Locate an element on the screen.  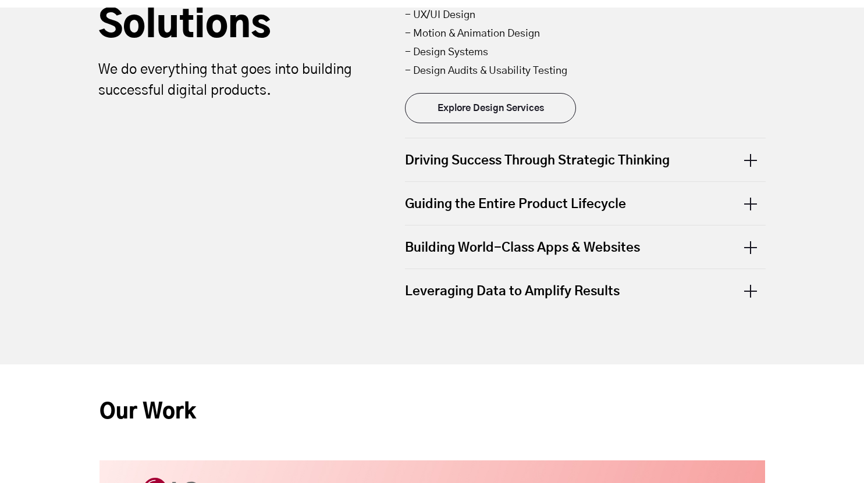
li: - Design Audits & Usability Testing is located at coordinates (585, 71).